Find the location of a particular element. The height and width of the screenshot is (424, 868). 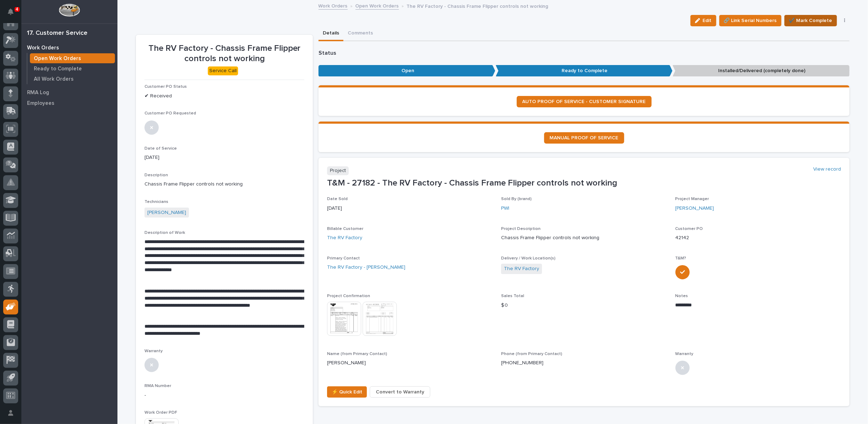

span: T&M? is located at coordinates (681, 259).